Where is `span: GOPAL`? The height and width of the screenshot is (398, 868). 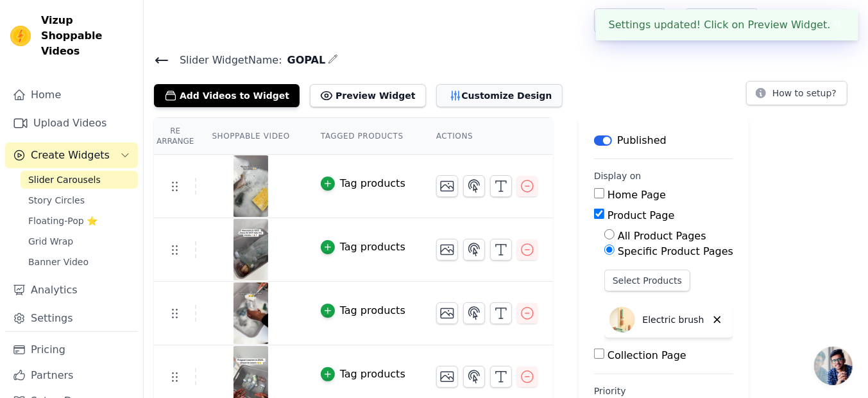
span: GOPAL is located at coordinates (304, 60).